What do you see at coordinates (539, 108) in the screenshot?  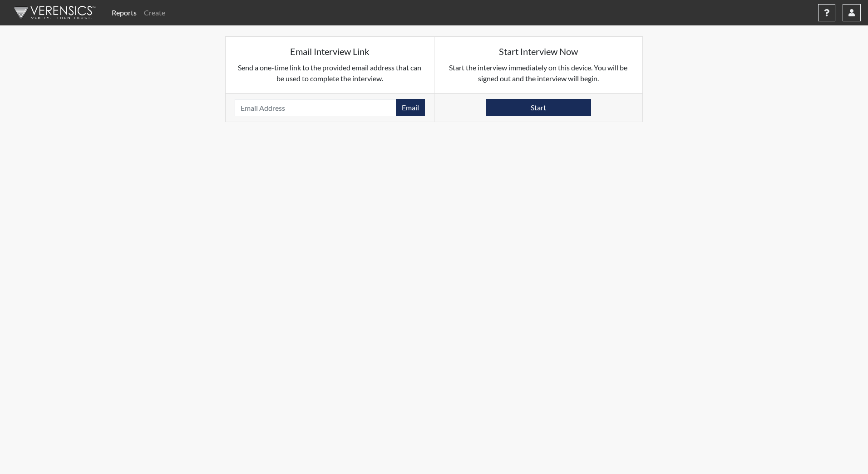 I see `button: Start` at bounding box center [539, 108].